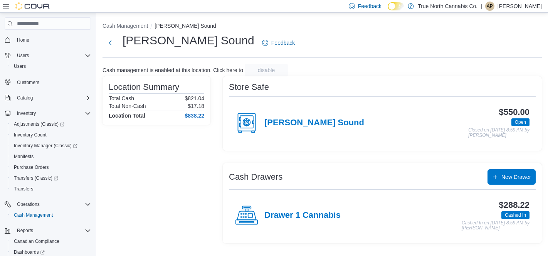 The image size is (548, 256). What do you see at coordinates (256, 177) in the screenshot?
I see `h3: Cash Drawers` at bounding box center [256, 177].